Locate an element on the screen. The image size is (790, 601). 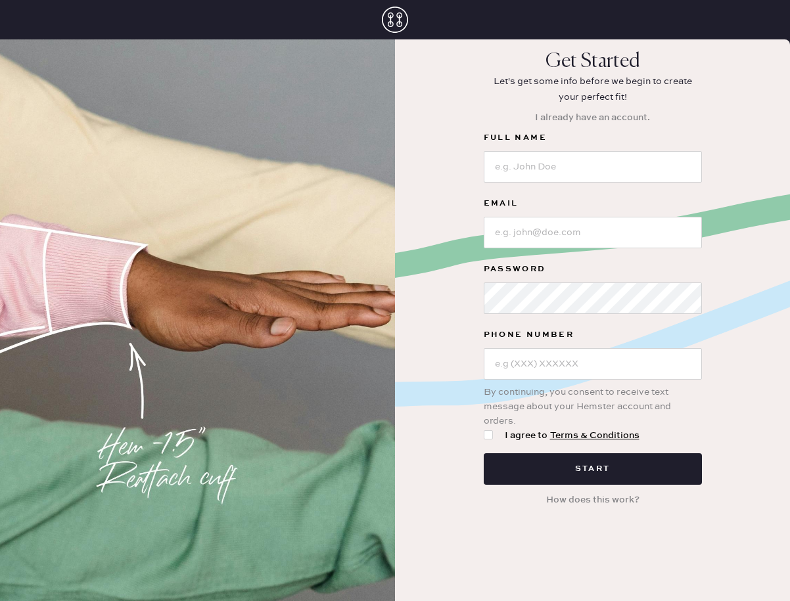
label: Full Name is located at coordinates (593, 138).